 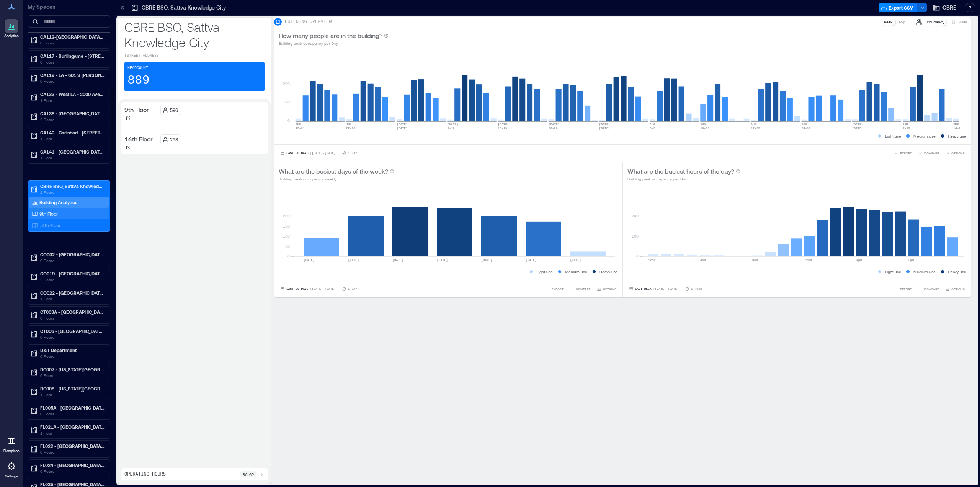 What do you see at coordinates (949, 8) in the screenshot?
I see `span: CBRE` at bounding box center [949, 8].